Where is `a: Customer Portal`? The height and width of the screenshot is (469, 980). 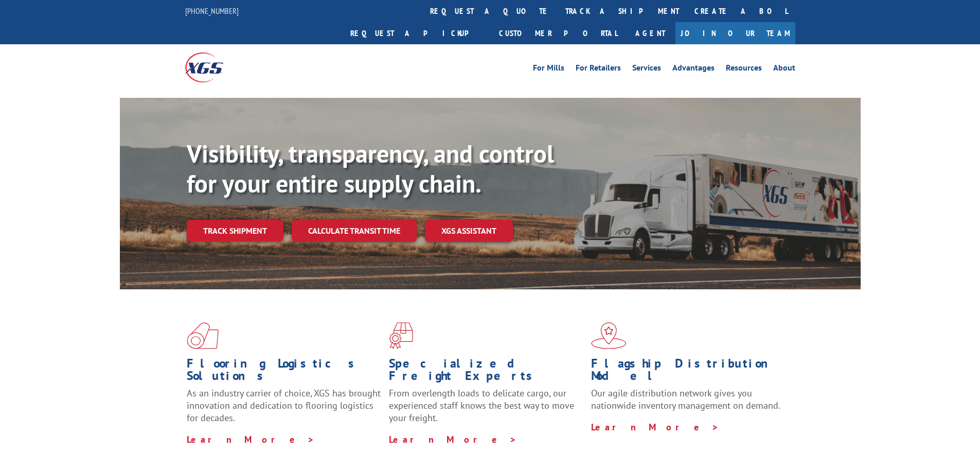 a: Customer Portal is located at coordinates (558, 33).